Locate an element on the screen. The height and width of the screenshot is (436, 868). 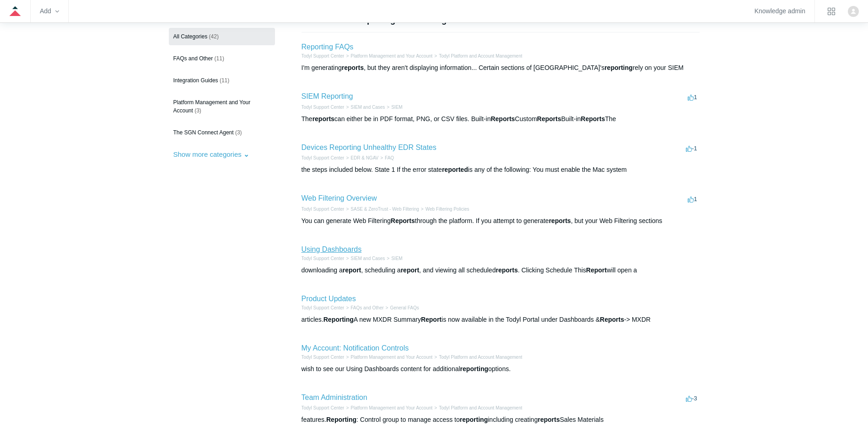
a: All Categories (42) is located at coordinates (222, 37).